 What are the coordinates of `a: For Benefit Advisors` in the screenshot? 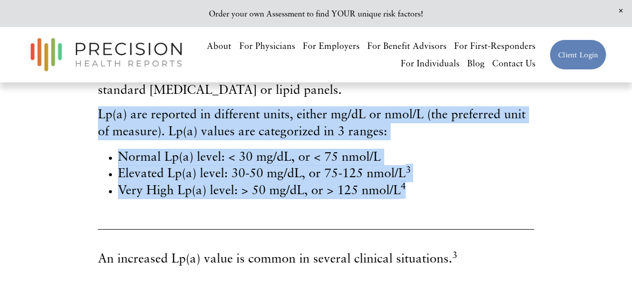 It's located at (407, 45).